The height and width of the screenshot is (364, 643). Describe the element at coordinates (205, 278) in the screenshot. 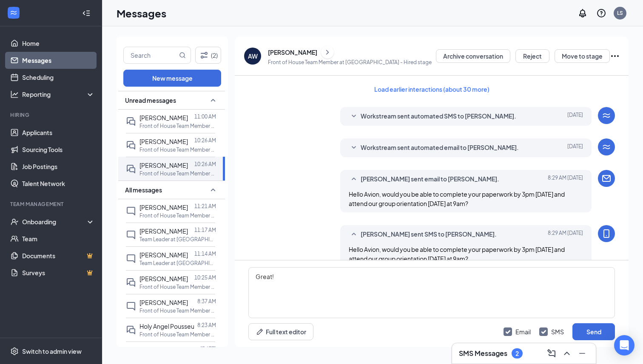

I see `p: 10:25 AM` at that location.